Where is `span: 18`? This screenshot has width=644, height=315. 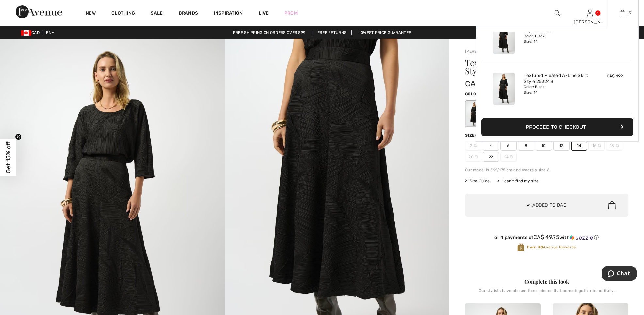 span: 18 is located at coordinates (614, 146).